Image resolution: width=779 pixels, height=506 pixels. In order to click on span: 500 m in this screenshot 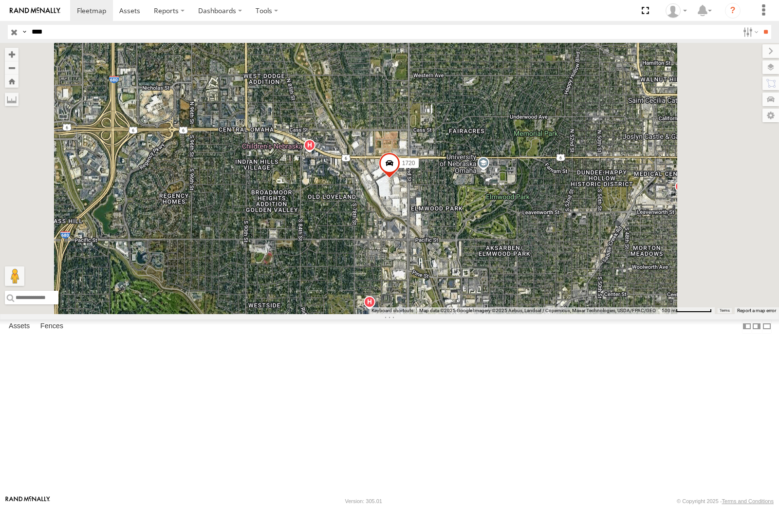, I will do `click(668, 310)`.